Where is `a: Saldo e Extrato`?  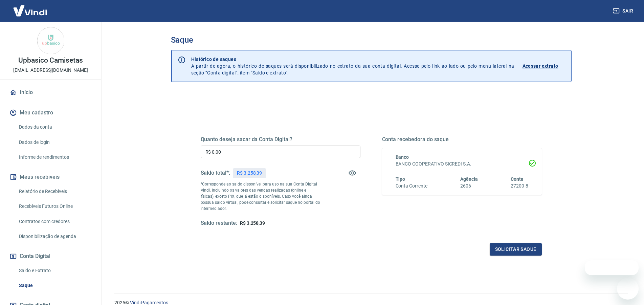 a: Saldo e Extrato is located at coordinates (55, 271).